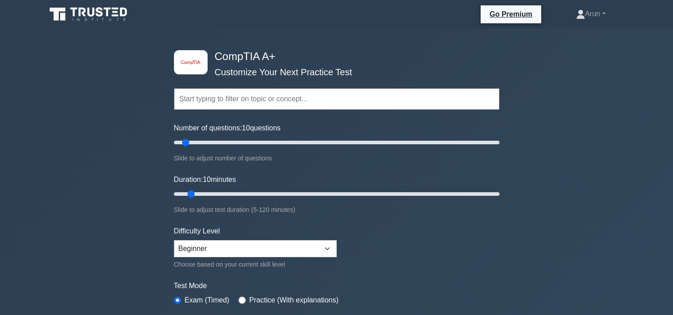  Describe the element at coordinates (591, 14) in the screenshot. I see `a: Arun` at that location.